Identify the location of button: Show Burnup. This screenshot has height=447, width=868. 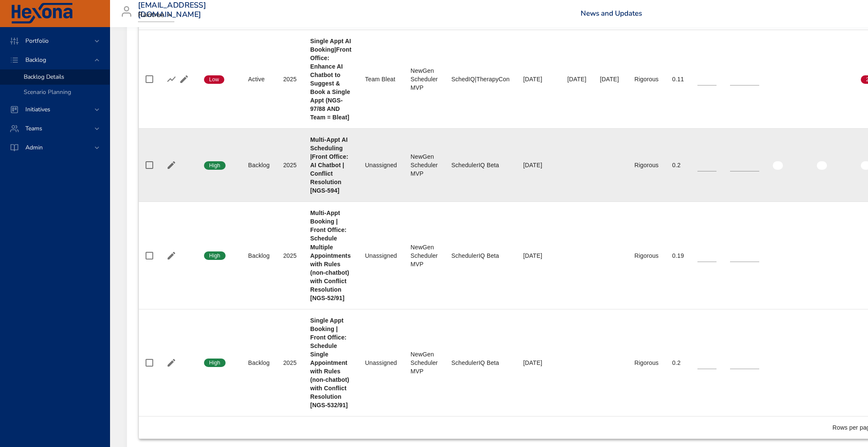
(172, 79).